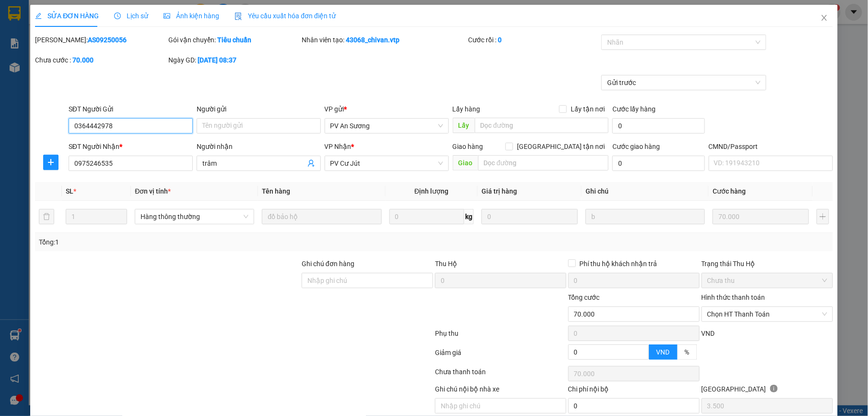 The width and height of the screenshot is (868, 416). I want to click on label: Cước giao hàng, so click(636, 146).